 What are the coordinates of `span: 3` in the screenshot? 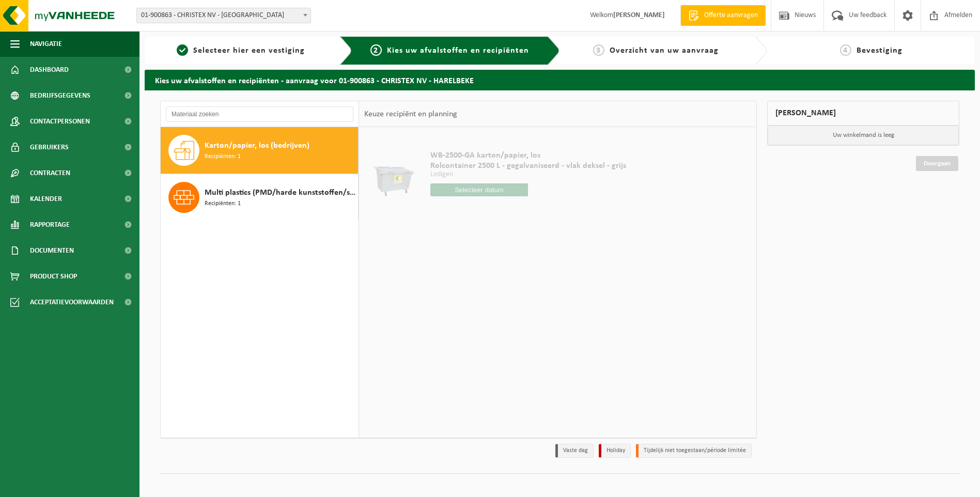 It's located at (599, 50).